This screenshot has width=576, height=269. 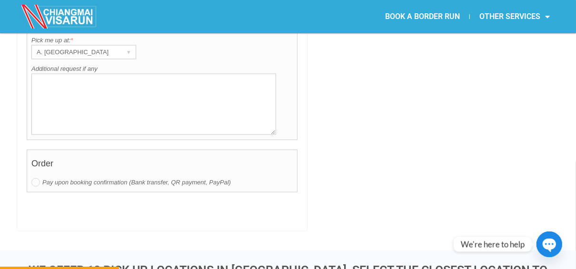 What do you see at coordinates (162, 69) in the screenshot?
I see `label: Additional request if any` at bounding box center [162, 69].